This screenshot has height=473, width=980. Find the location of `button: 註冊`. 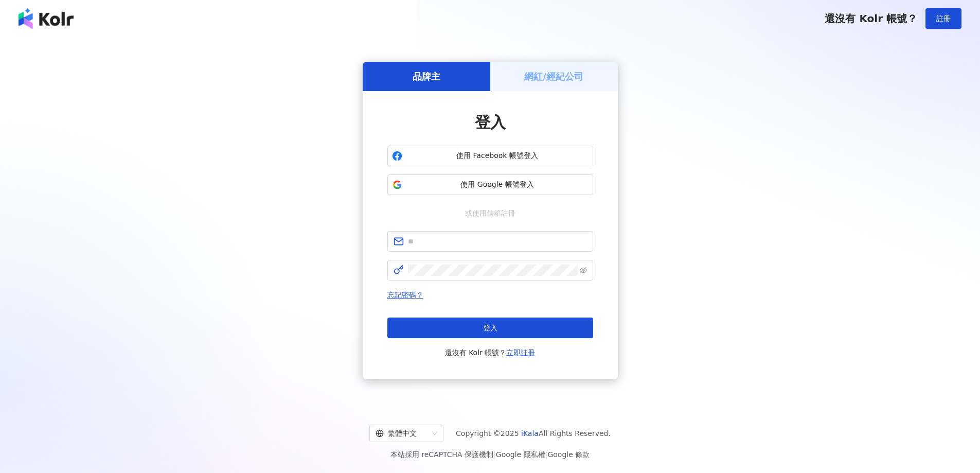

button: 註冊 is located at coordinates (943, 18).